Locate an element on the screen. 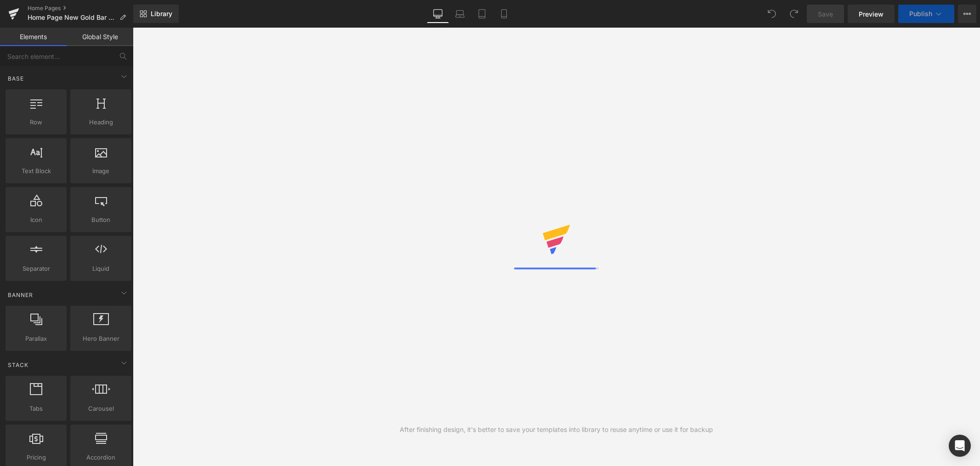  span: Tabs is located at coordinates (36, 408).